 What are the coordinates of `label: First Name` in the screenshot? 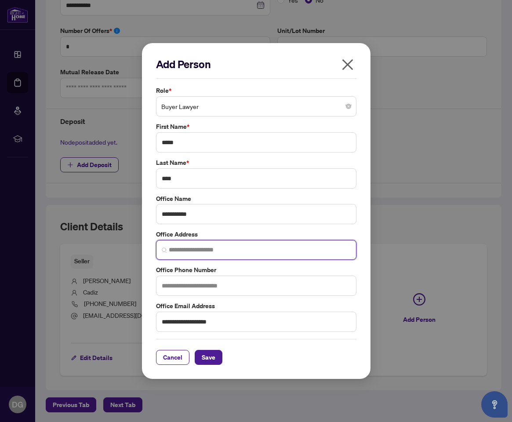 It's located at (256, 127).